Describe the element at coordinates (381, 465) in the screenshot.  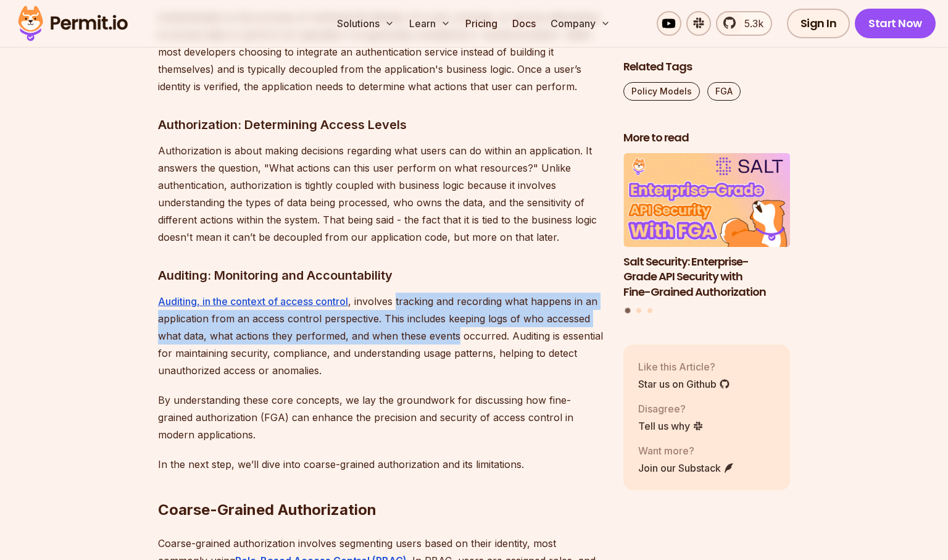
I see `p: In the next step, we’ll dive into coarse-grained authorization and its limitations.` at that location.